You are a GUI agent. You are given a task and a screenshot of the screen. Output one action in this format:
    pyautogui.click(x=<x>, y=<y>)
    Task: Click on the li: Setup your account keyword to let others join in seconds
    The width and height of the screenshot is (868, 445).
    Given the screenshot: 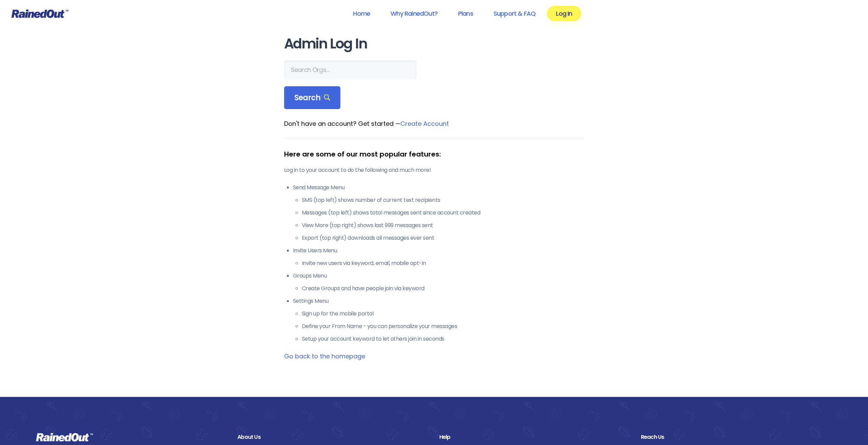 What is the action you would take?
    pyautogui.click(x=443, y=339)
    